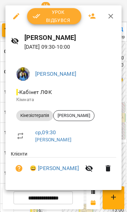 The height and width of the screenshot is (212, 127). I want to click on button: Візит ще не сплачено. Додати оплату?, so click(19, 169).